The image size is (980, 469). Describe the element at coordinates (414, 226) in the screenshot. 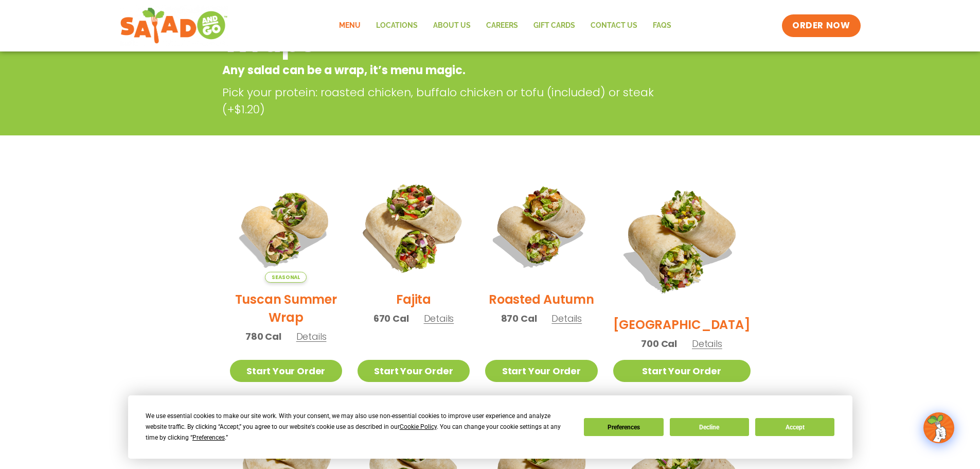

I see `img: Product photo for Fajita Wrap` at that location.